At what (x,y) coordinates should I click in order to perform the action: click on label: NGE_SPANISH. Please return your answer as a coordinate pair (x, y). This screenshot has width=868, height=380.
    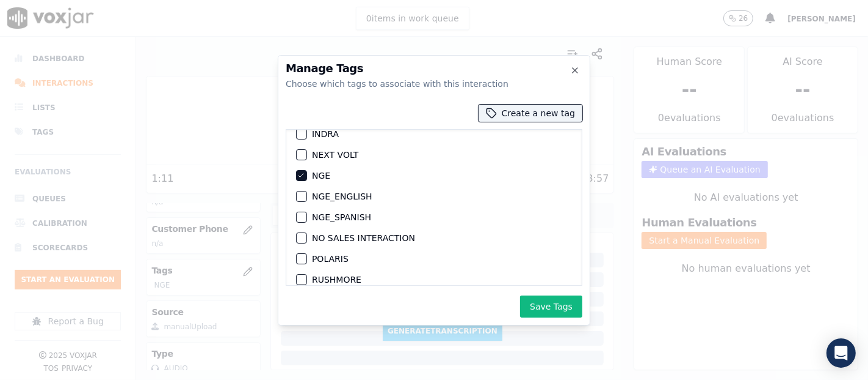
    Looking at the image, I should click on (341, 217).